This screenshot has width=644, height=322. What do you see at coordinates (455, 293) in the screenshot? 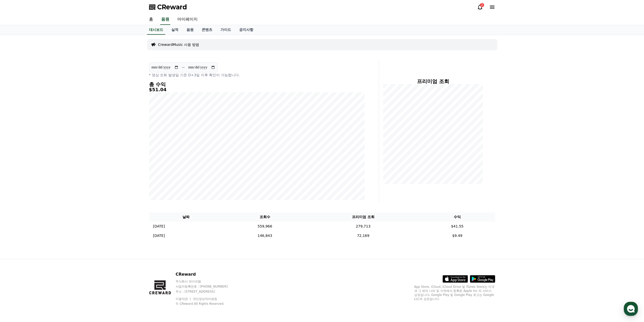
I see `p: App Store, iCloud, iCloud Drive 및 iTunes Store는 미국과 그 밖의 나라 및 지역에서 등록된 Apple Inc.의 서비스 상표입니다. Goo...` at bounding box center [455, 293].